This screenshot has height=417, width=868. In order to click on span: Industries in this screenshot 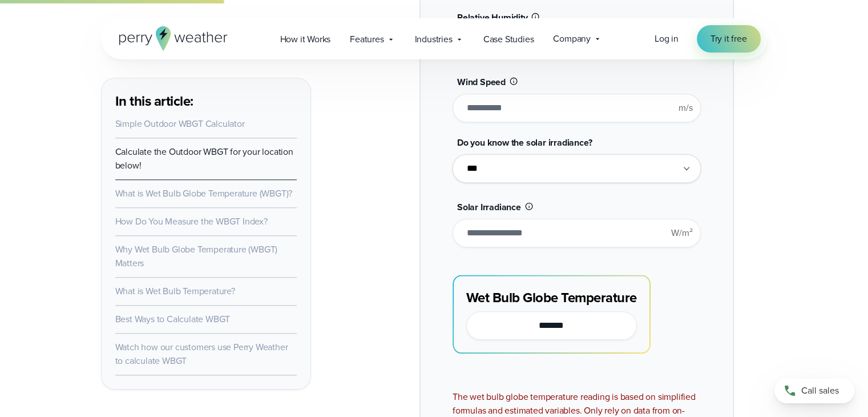, I will do `click(434, 40)`.